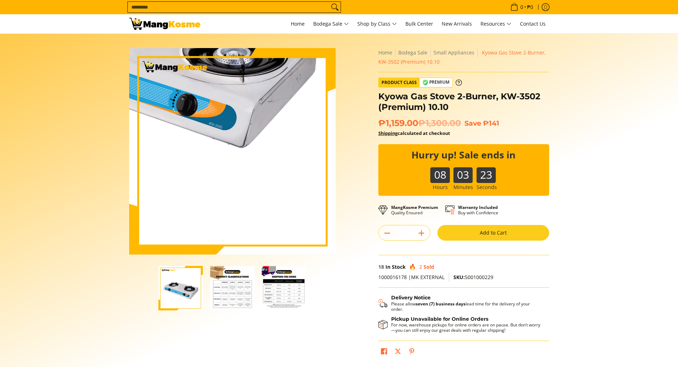 The image size is (678, 367). Describe the element at coordinates (335, 7) in the screenshot. I see `button: Search` at that location.